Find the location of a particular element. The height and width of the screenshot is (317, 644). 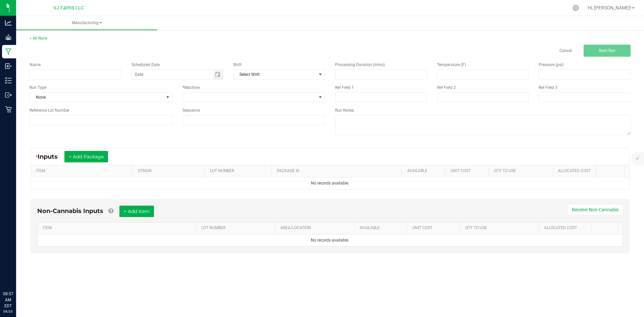

span: Run Notes is located at coordinates (345, 110).